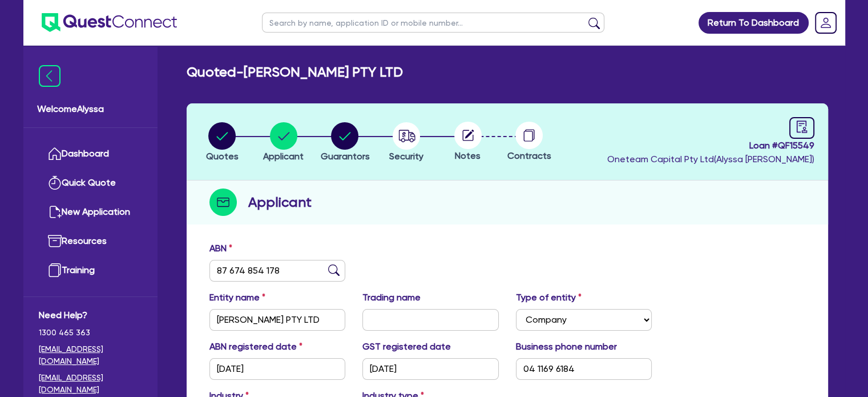  What do you see at coordinates (345, 143) in the screenshot?
I see `button: Guarantors` at bounding box center [345, 143].